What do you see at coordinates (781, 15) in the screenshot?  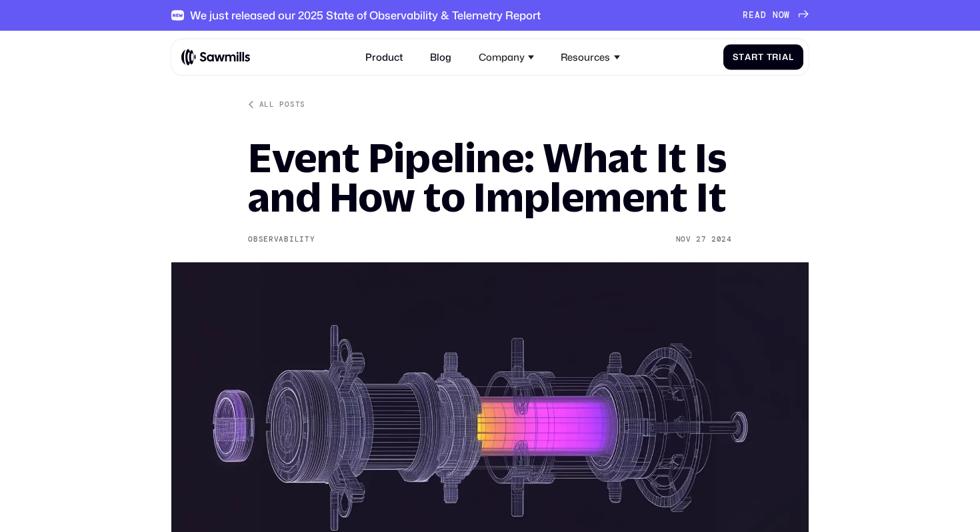 I see `span: O` at bounding box center [781, 15].